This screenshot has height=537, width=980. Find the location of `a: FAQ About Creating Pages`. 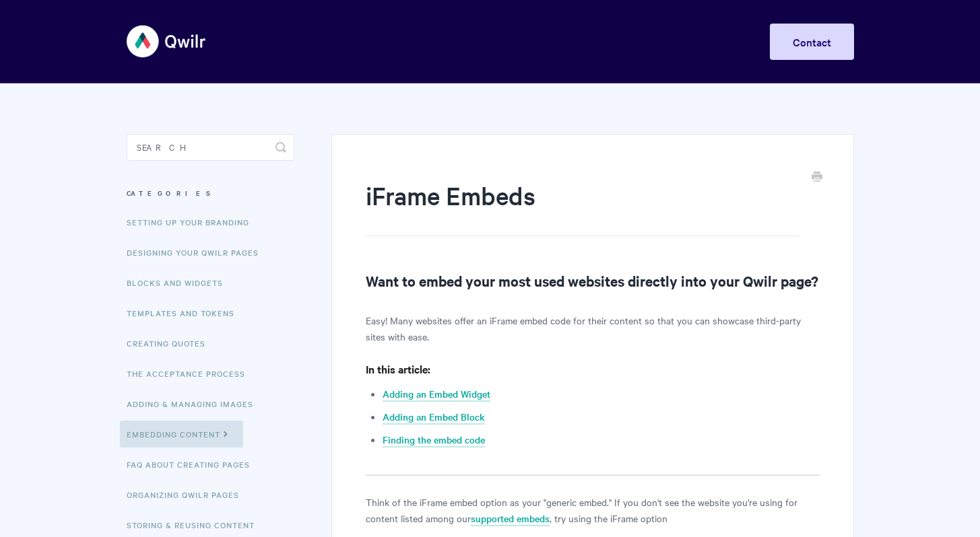

a: FAQ About Creating Pages is located at coordinates (193, 464).